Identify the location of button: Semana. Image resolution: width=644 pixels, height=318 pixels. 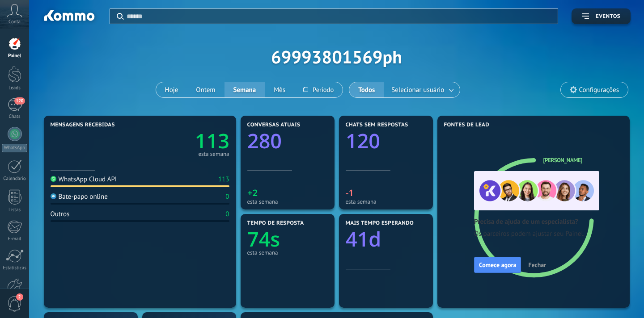
(245, 90).